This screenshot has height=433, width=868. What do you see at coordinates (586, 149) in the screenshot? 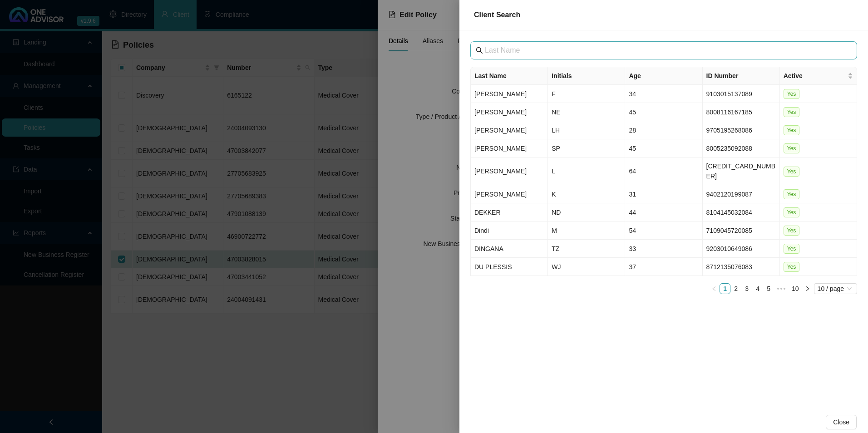
I see `td: SP` at bounding box center [586, 149].